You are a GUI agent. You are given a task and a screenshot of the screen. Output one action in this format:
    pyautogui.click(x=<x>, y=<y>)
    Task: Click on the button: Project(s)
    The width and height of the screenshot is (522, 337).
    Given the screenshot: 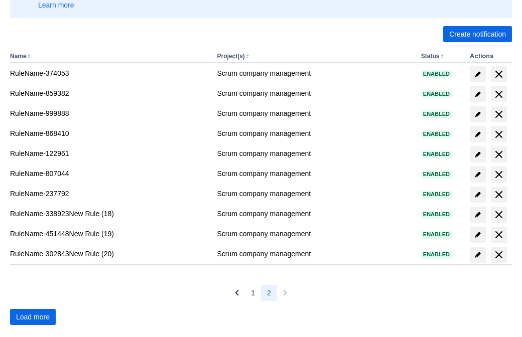 What is the action you would take?
    pyautogui.click(x=230, y=56)
    